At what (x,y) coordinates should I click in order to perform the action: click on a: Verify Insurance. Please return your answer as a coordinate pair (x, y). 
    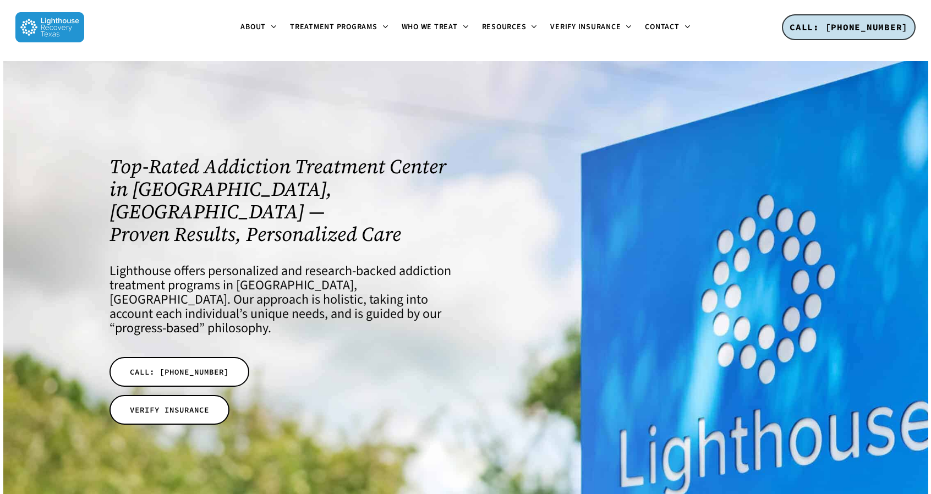
    Looking at the image, I should click on (591, 28).